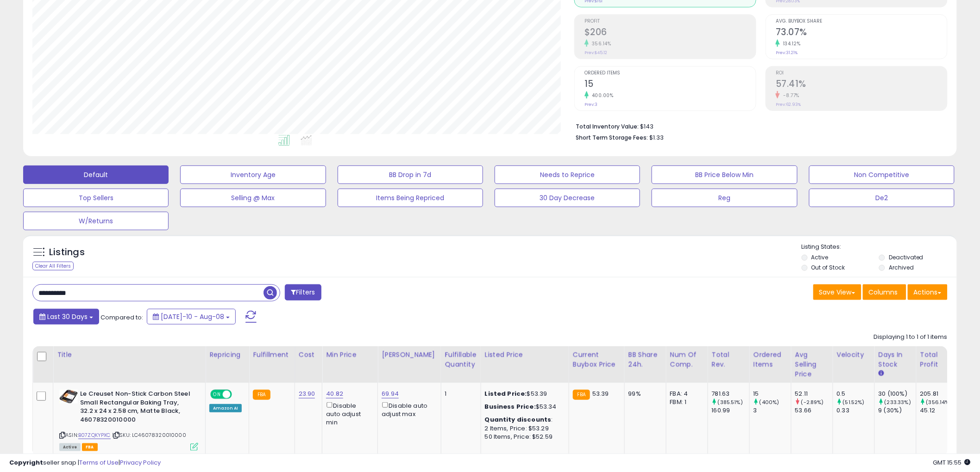  I want to click on small: Prev: 3, so click(591, 104).